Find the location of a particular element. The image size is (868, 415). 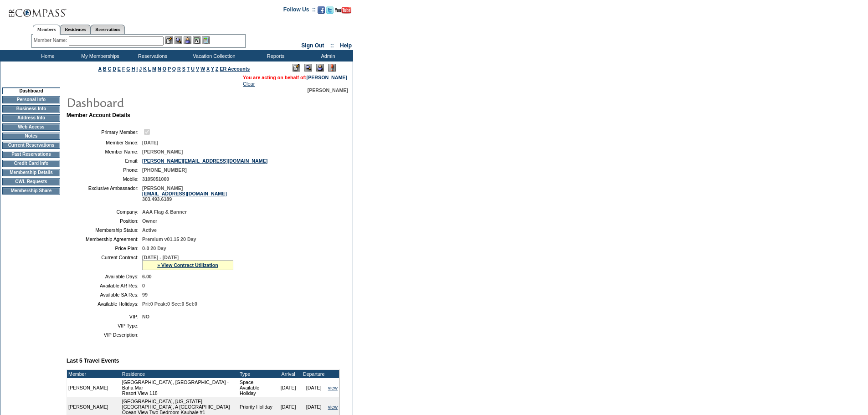

td: Home is located at coordinates (46, 56).